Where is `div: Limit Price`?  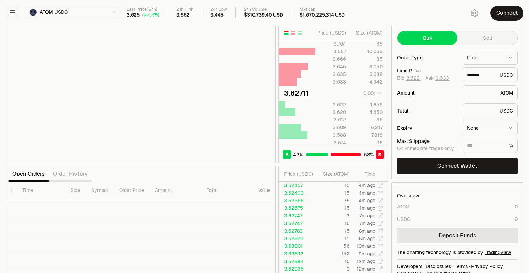
div: Limit Price is located at coordinates (427, 71).